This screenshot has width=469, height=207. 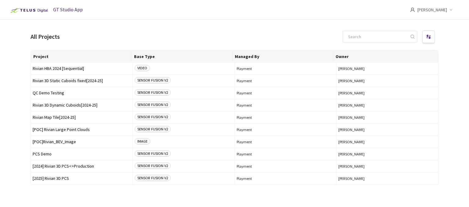 What do you see at coordinates (283, 56) in the screenshot?
I see `th: Managed By` at bounding box center [283, 56].